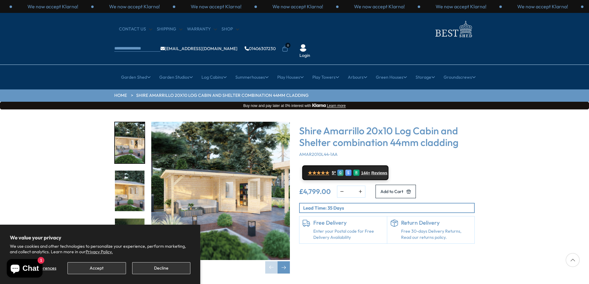 The height and width of the screenshot is (284, 589). Describe the element at coordinates (290, 77) in the screenshot. I see `a: Play Houses` at that location.